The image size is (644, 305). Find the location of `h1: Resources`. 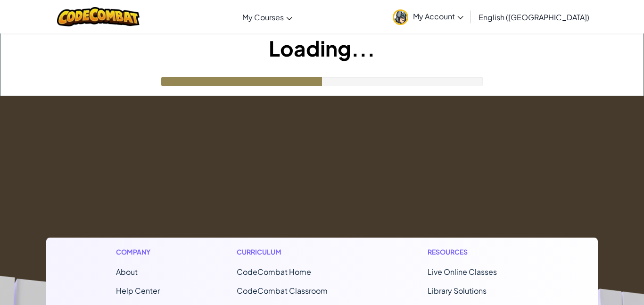

h1: Resources is located at coordinates (478, 252).